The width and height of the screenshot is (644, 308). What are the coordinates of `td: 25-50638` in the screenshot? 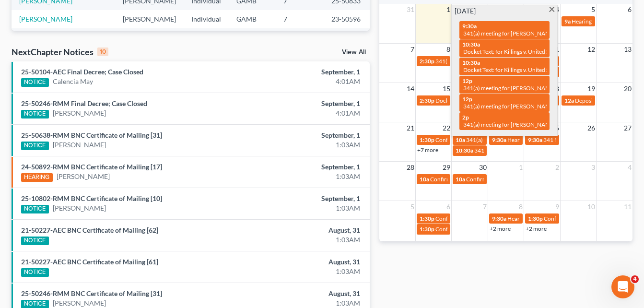 It's located at (347, 37).